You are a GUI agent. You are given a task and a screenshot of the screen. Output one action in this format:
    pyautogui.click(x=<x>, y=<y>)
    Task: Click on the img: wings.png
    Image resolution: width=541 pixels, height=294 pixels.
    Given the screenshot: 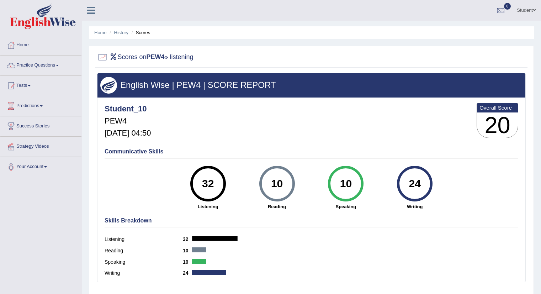 What is the action you would take?
    pyautogui.click(x=108, y=85)
    